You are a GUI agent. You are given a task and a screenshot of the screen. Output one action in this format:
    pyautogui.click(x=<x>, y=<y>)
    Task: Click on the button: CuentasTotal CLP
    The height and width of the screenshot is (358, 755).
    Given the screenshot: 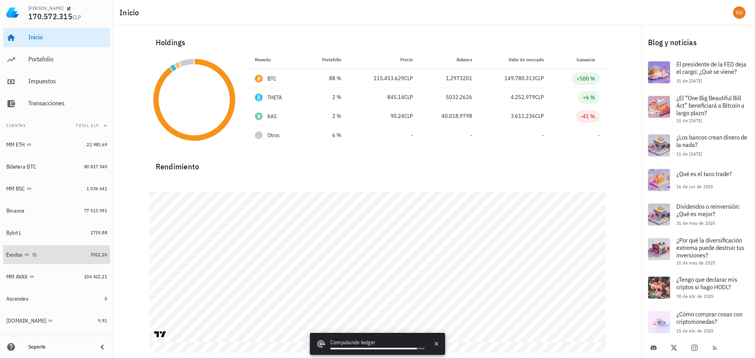 What is the action you would take?
    pyautogui.click(x=57, y=126)
    